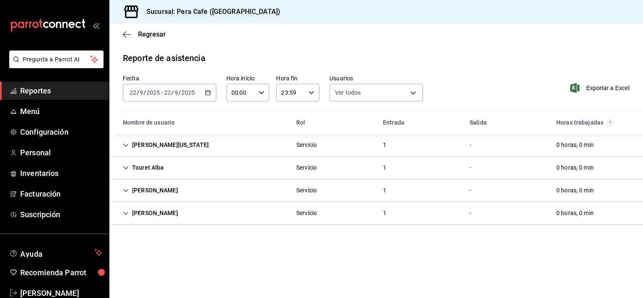 This screenshot has width=643, height=298. Describe the element at coordinates (376, 122) in the screenshot. I see `div: Head` at that location.